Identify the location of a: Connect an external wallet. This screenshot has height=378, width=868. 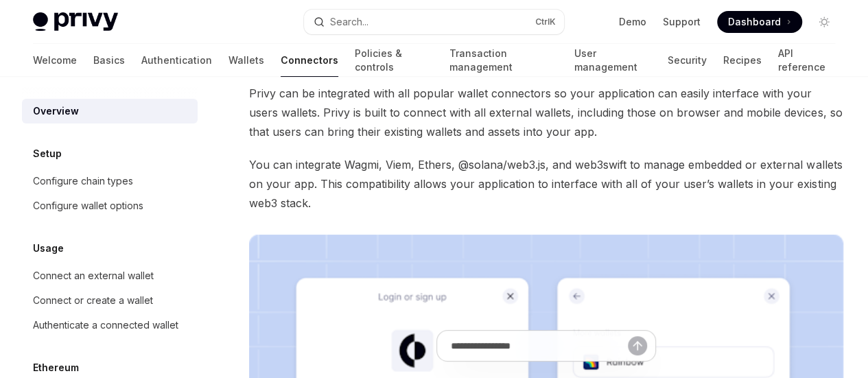
(109, 275).